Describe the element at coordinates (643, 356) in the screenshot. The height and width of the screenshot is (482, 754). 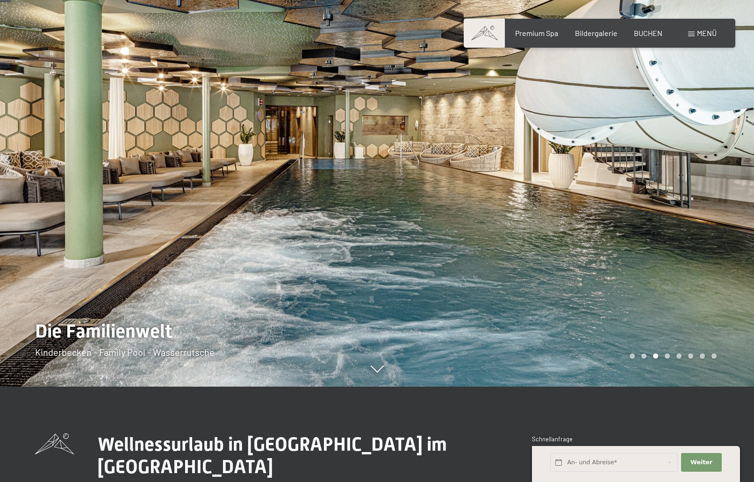
I see `div: Carousel Page 2` at that location.